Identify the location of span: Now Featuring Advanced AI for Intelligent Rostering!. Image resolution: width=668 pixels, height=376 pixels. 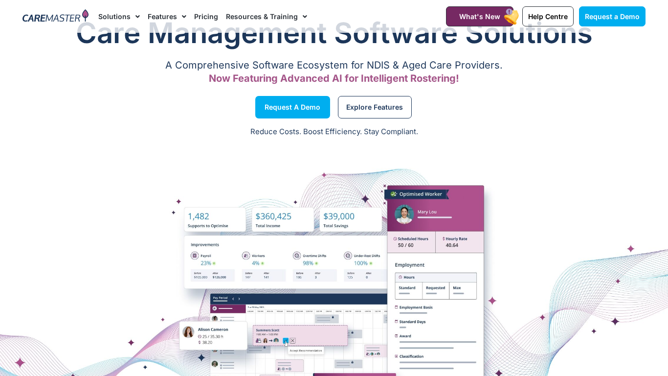
(334, 78).